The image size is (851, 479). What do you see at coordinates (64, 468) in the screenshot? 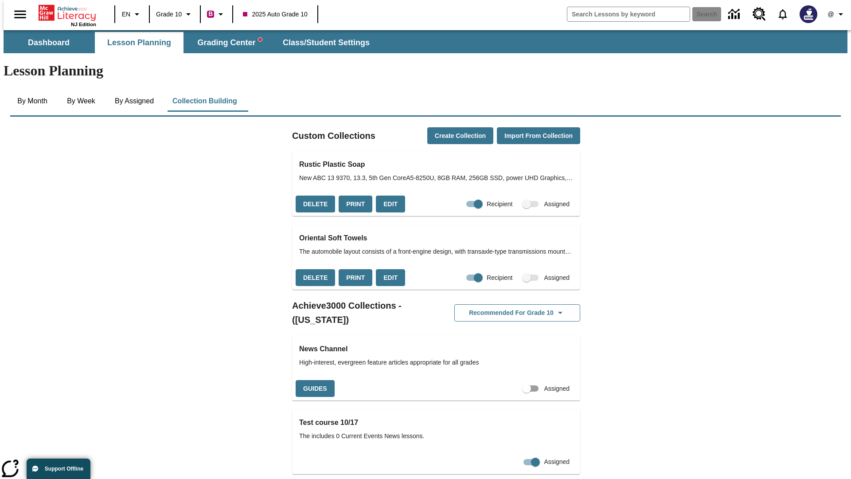
I see `span: Support Offline` at bounding box center [64, 468].